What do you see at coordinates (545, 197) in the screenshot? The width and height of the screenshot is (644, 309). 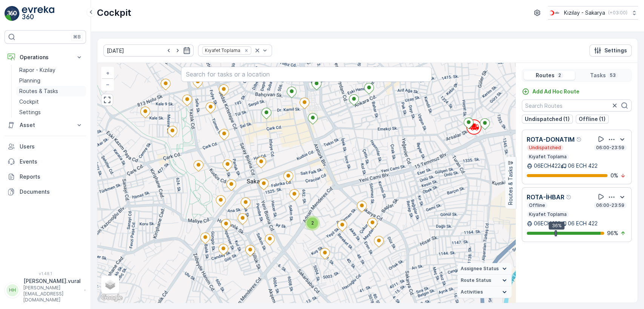 I see `p: ROTA-İHBAR` at bounding box center [545, 197].